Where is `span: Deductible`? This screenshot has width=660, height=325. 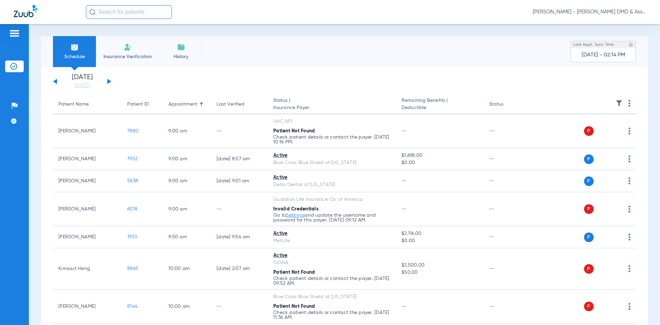 span: Deductible is located at coordinates (440, 108).